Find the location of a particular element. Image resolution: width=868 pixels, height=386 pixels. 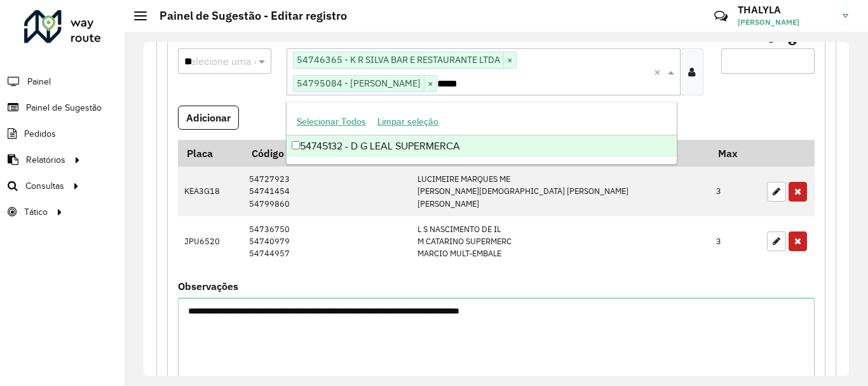

td: 54736750 54740979 54744957 is located at coordinates (327, 241).